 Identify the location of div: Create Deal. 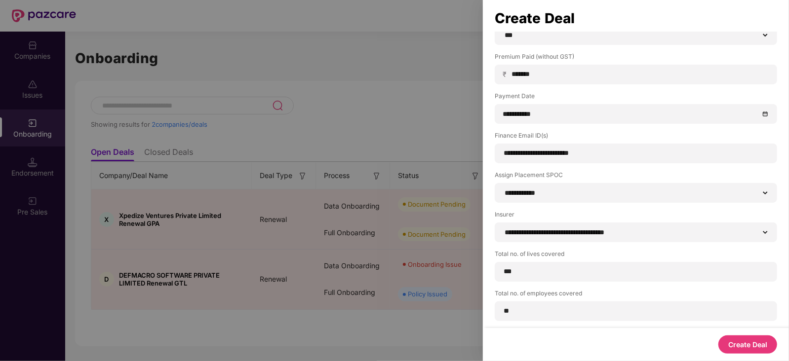
(636, 18).